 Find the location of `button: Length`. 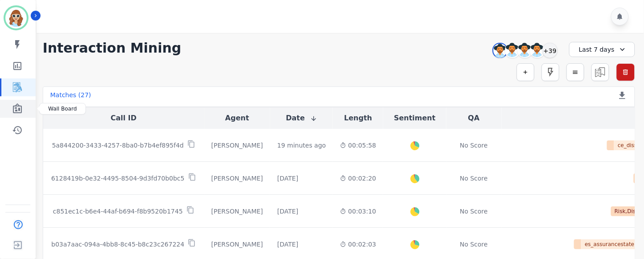

button: Length is located at coordinates (357, 118).